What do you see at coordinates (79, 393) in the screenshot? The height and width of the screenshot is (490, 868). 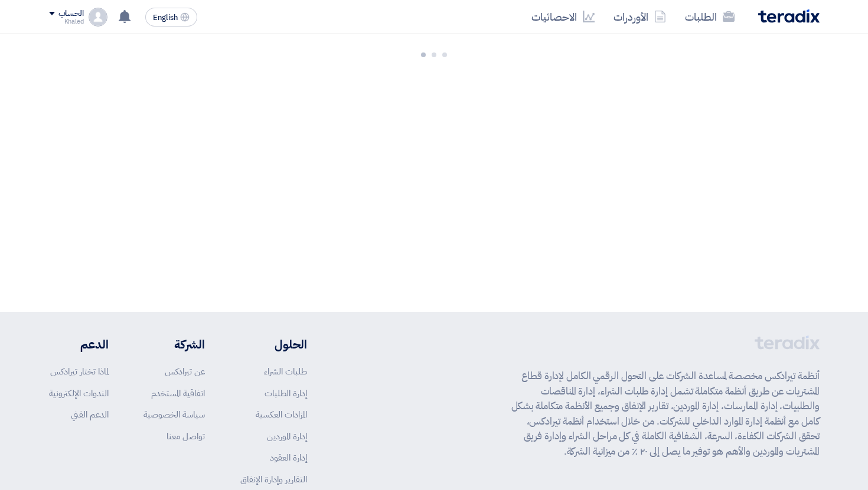 I see `a: الندوات الإلكترونية` at bounding box center [79, 393].